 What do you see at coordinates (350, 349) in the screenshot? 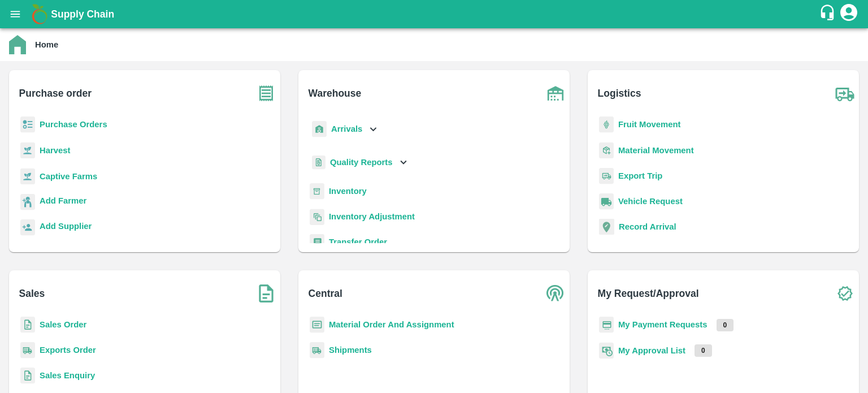
I see `b: Shipments` at bounding box center [350, 349].